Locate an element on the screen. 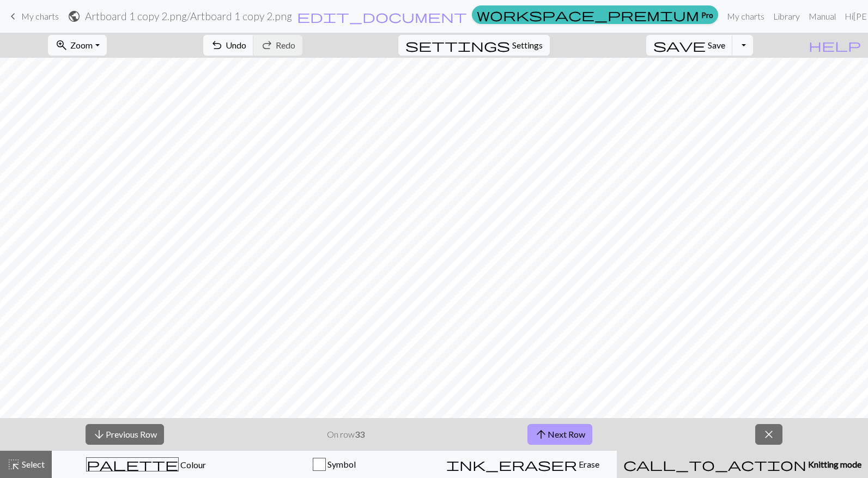 Image resolution: width=868 pixels, height=478 pixels. span: Knitting mode is located at coordinates (834, 464).